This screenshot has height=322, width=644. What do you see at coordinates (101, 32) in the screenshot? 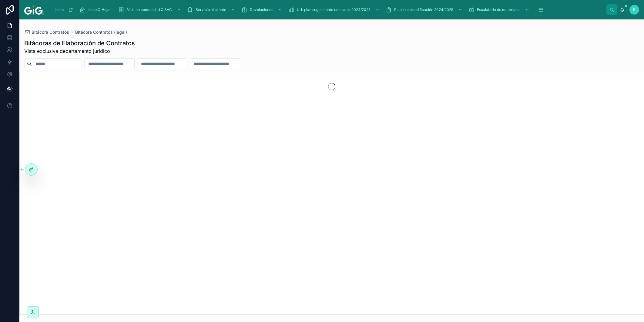
I see `a: Bitácora Contratos (legal)` at bounding box center [101, 32].